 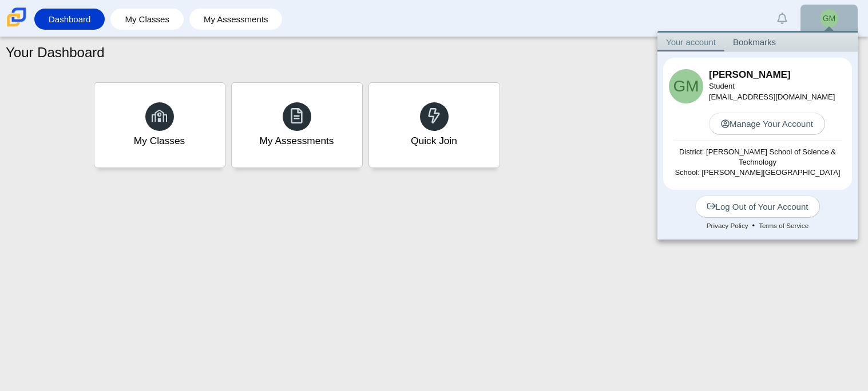 What do you see at coordinates (721, 86) in the screenshot?
I see `span: Student` at bounding box center [721, 86].